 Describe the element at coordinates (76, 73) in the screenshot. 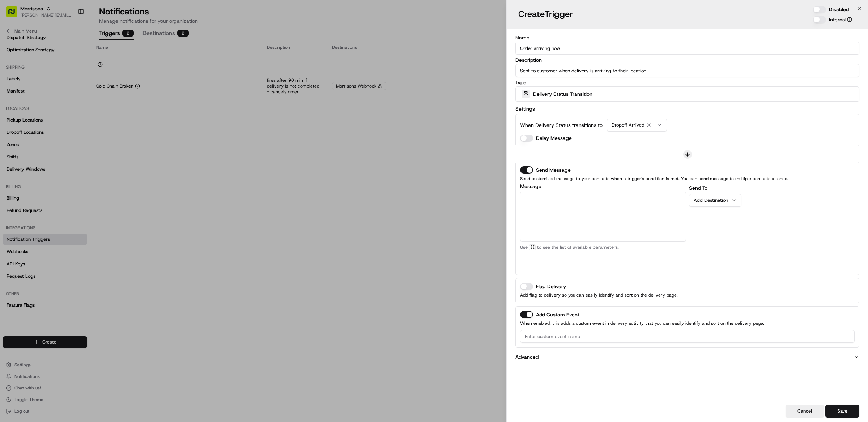

I see `div: Start new chat` at that location.